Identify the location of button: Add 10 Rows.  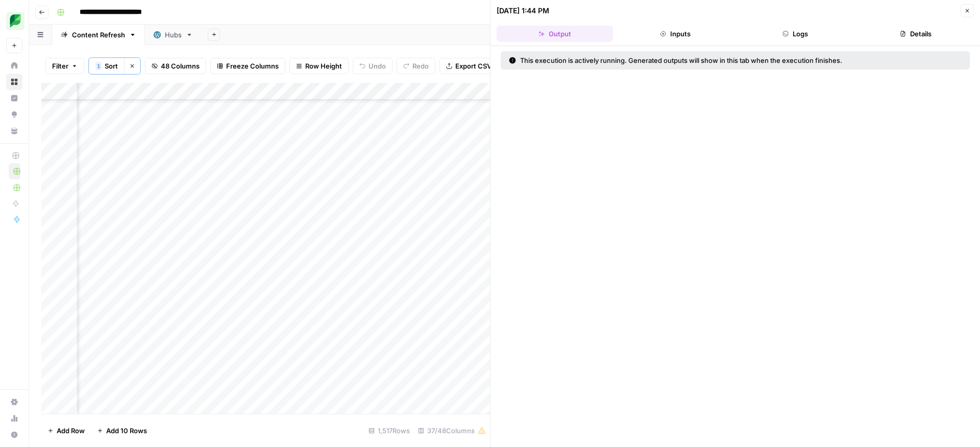
(122, 430).